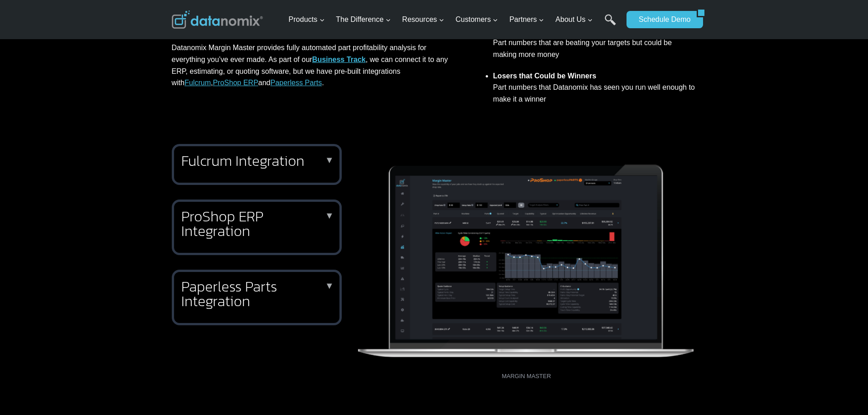 Image resolution: width=868 pixels, height=415 pixels. Describe the element at coordinates (662, 20) in the screenshot. I see `a: Schedule Demo` at that location.